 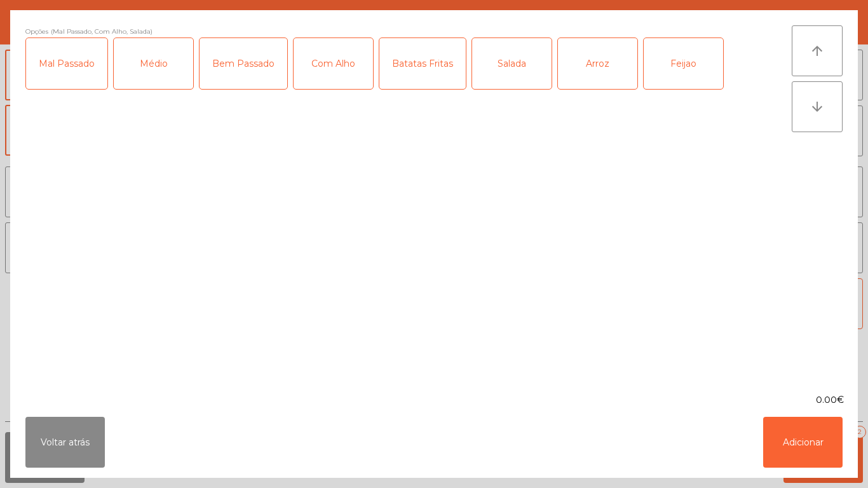 I want to click on i: arrow_downward, so click(x=817, y=107).